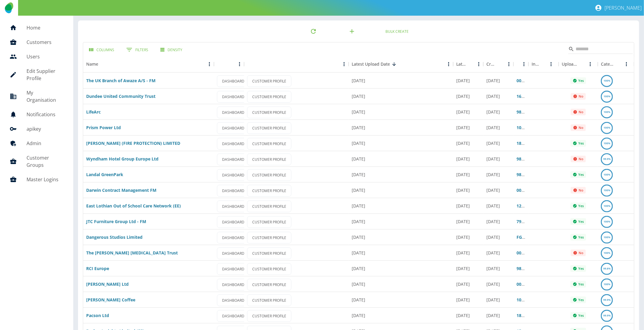 This screenshot has height=330, width=644. What do you see at coordinates (137, 49) in the screenshot?
I see `button: Show filters` at bounding box center [137, 49].